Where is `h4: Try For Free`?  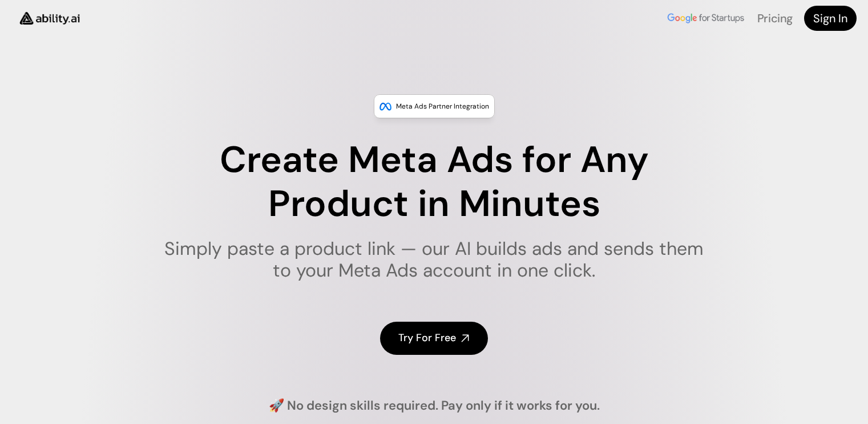 h4: Try For Free is located at coordinates (427, 338).